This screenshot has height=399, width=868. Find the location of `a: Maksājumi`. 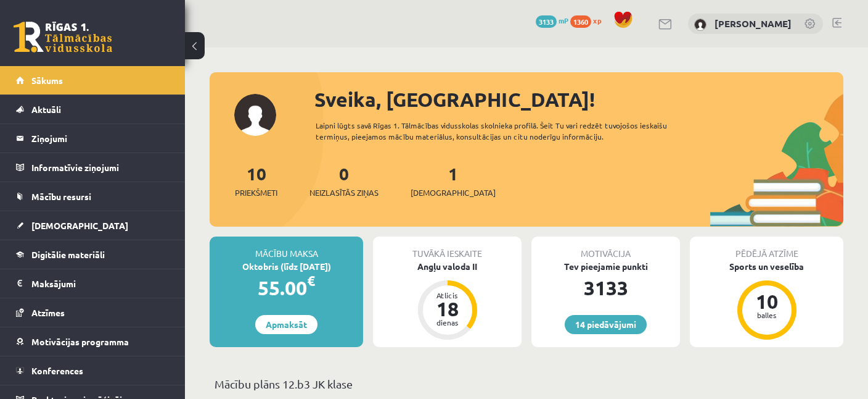

a: Maksājumi is located at coordinates (92, 283).